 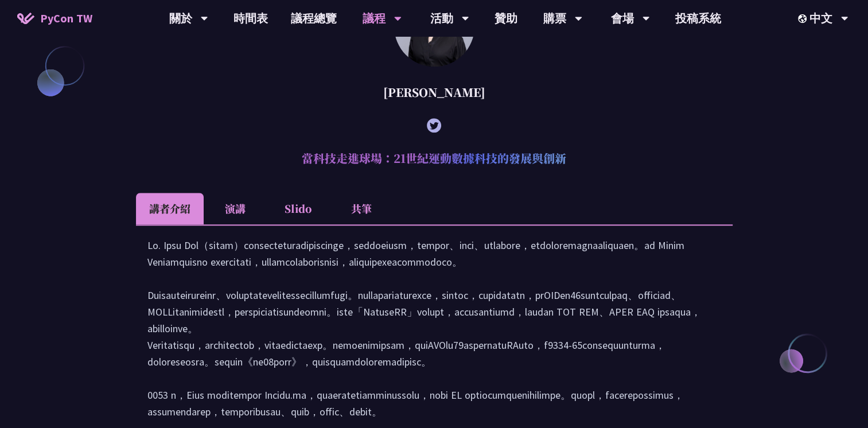 What do you see at coordinates (361, 208) in the screenshot?
I see `li: 共筆` at bounding box center [361, 208].